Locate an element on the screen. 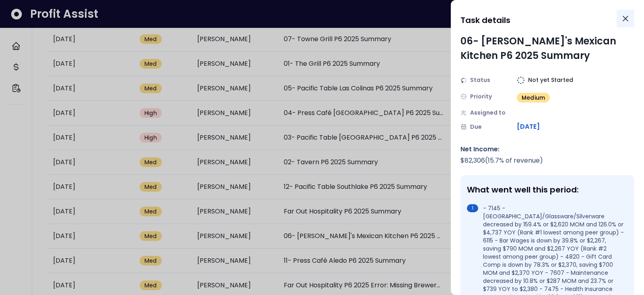 This screenshot has height=295, width=644. img: Status is located at coordinates (464, 80).